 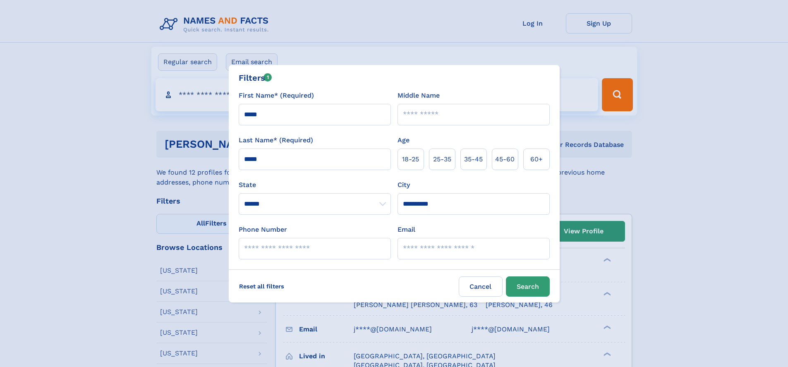 I want to click on span: 35‑45, so click(x=473, y=159).